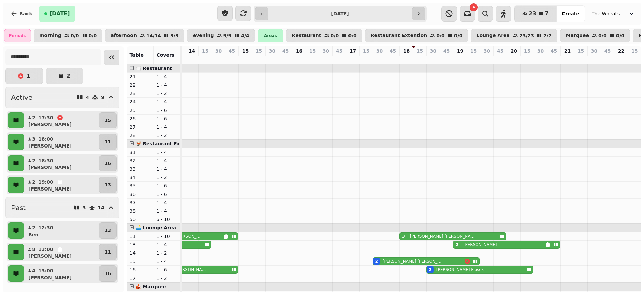 This screenshot has height=295, width=644. I want to click on p: afternoon, so click(124, 36).